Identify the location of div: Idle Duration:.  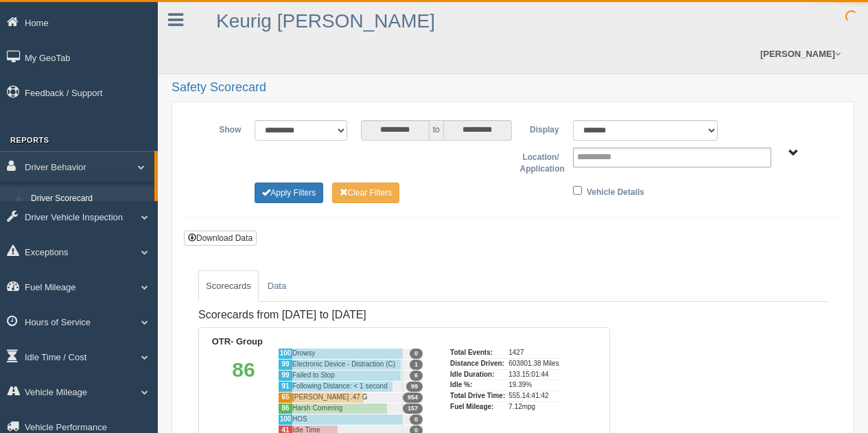
(477, 374).